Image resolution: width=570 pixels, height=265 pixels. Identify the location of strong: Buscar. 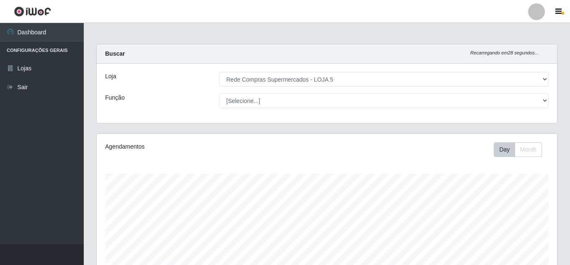
(115, 54).